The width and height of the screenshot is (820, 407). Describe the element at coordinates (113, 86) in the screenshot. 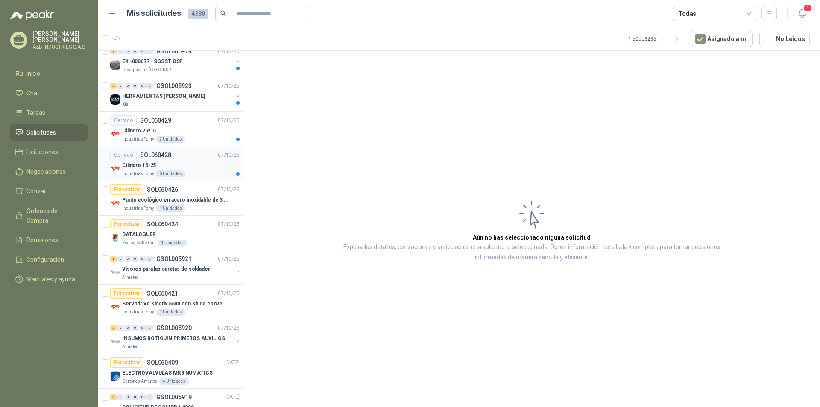

I see `div: 2` at that location.